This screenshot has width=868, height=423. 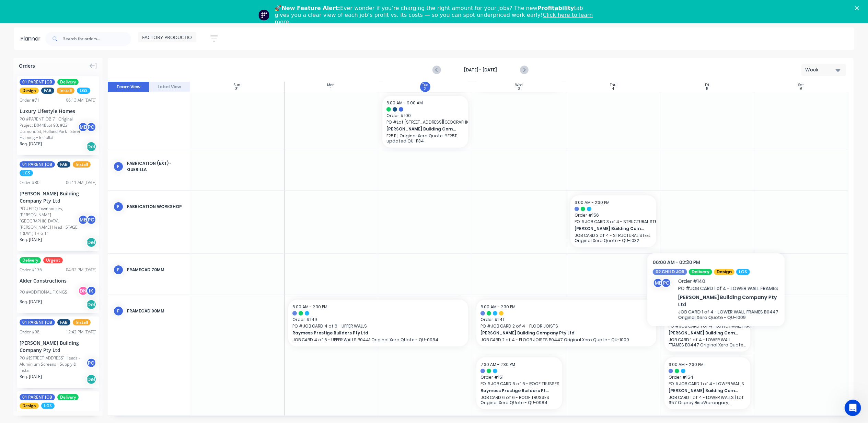 What do you see at coordinates (332, 85) in the screenshot?
I see `div: Mon` at bounding box center [332, 85].